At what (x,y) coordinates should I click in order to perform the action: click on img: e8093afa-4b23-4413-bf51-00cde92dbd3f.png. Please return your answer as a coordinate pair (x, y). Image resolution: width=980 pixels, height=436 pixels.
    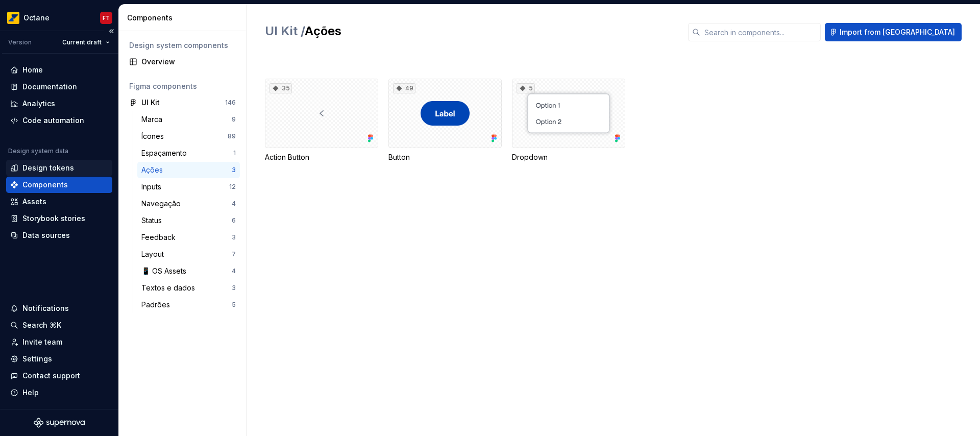
    Looking at the image, I should click on (13, 18).